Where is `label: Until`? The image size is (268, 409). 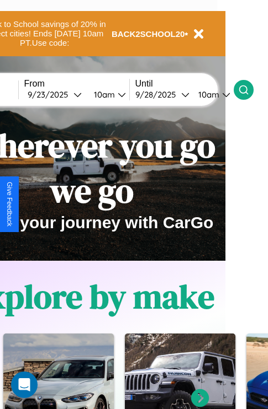 label: Until is located at coordinates (184, 84).